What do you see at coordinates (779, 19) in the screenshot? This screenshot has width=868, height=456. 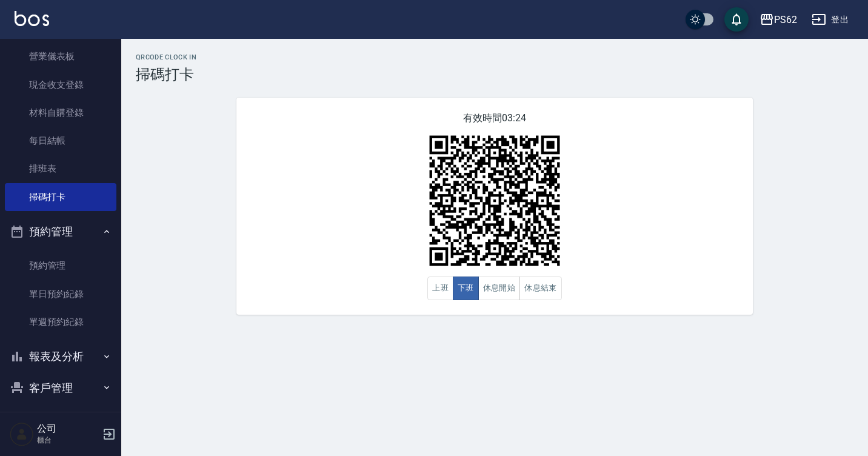 I see `button: PS62` at bounding box center [779, 19].